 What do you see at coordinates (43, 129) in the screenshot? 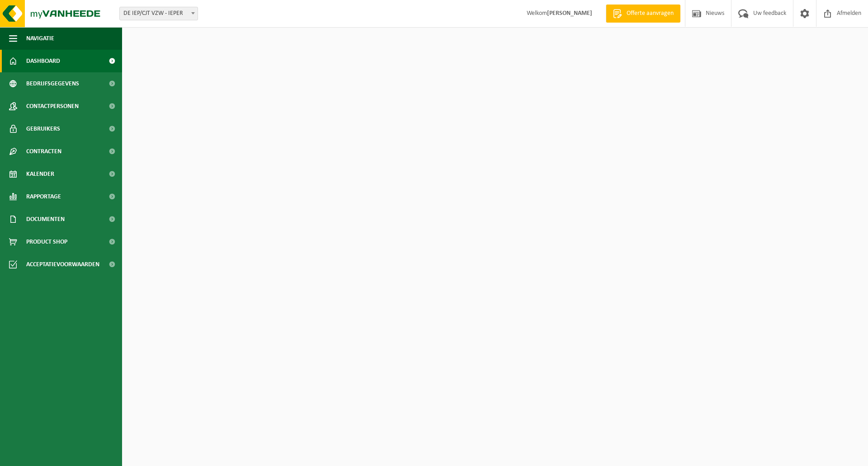
I see `span: Gebruikers` at bounding box center [43, 129].